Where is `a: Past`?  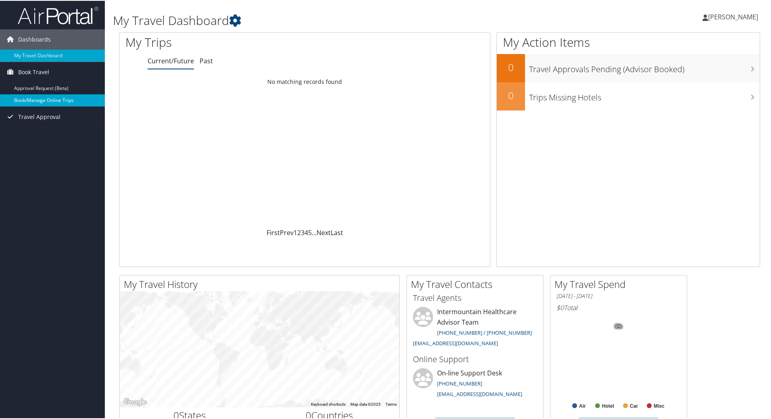
a: Past is located at coordinates (206, 60).